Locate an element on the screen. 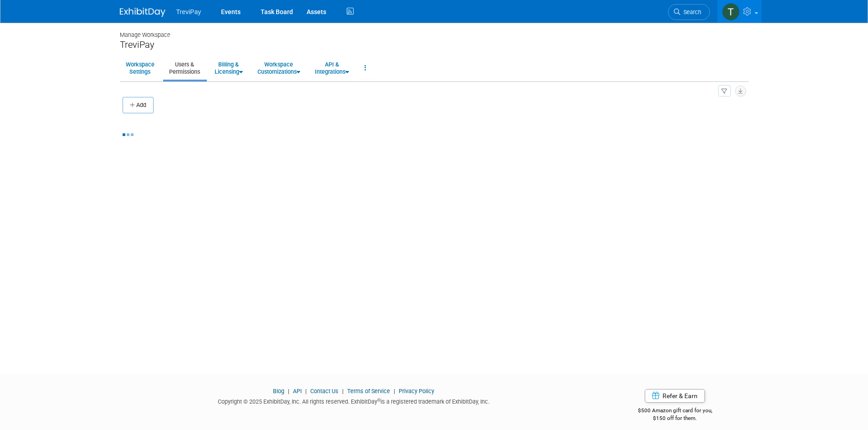  a: API is located at coordinates (297, 391).